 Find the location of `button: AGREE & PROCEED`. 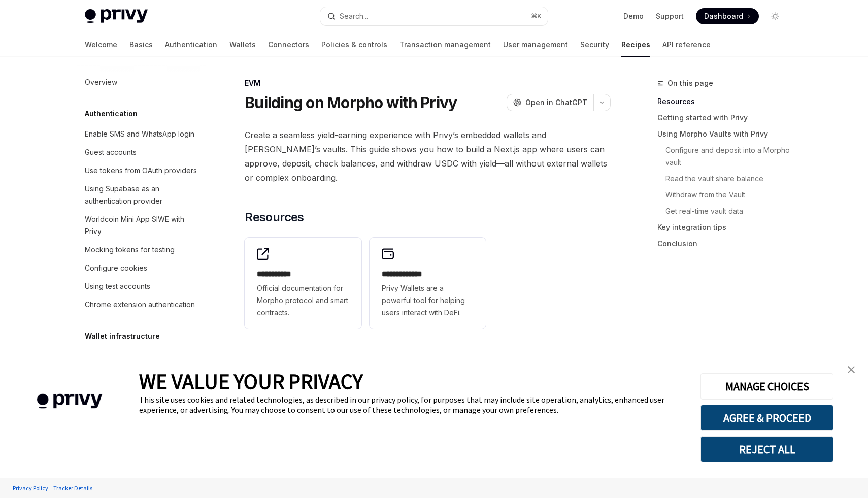

button: AGREE & PROCEED is located at coordinates (767, 418).